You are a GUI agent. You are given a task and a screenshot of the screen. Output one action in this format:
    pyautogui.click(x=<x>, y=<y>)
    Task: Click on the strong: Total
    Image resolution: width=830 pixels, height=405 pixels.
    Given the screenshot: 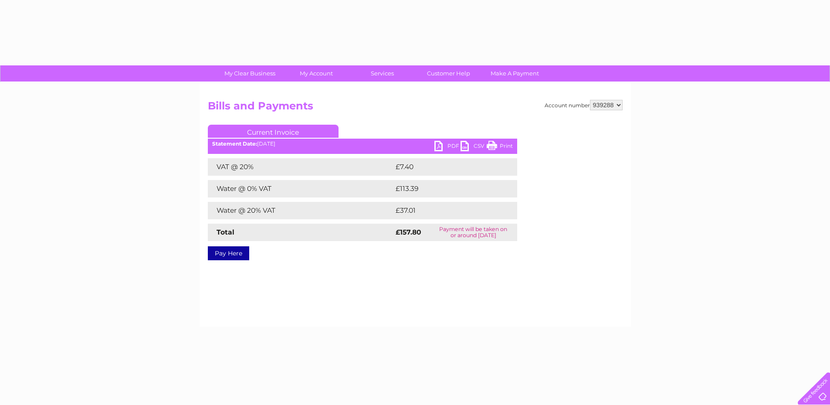 What is the action you would take?
    pyautogui.click(x=225, y=232)
    